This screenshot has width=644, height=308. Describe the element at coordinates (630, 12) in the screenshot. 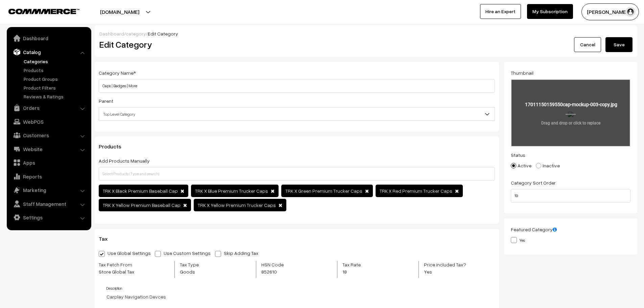

I see `img: user` at that location.